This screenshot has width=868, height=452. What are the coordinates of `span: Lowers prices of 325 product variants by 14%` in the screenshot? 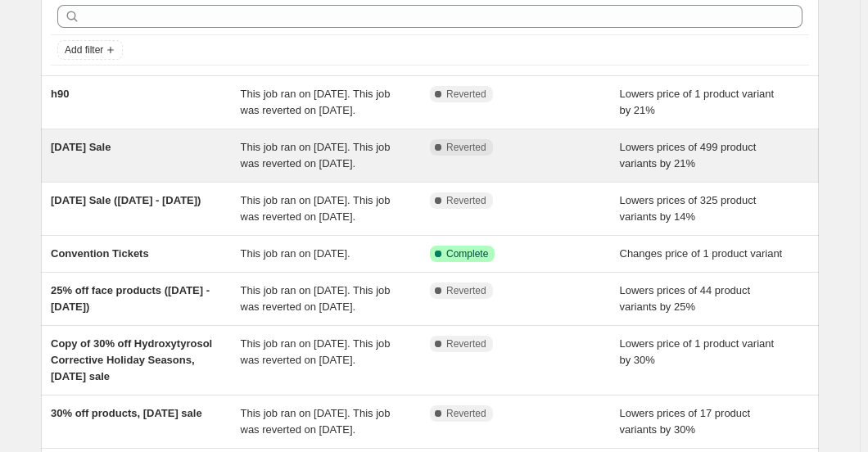 It's located at (688, 208).